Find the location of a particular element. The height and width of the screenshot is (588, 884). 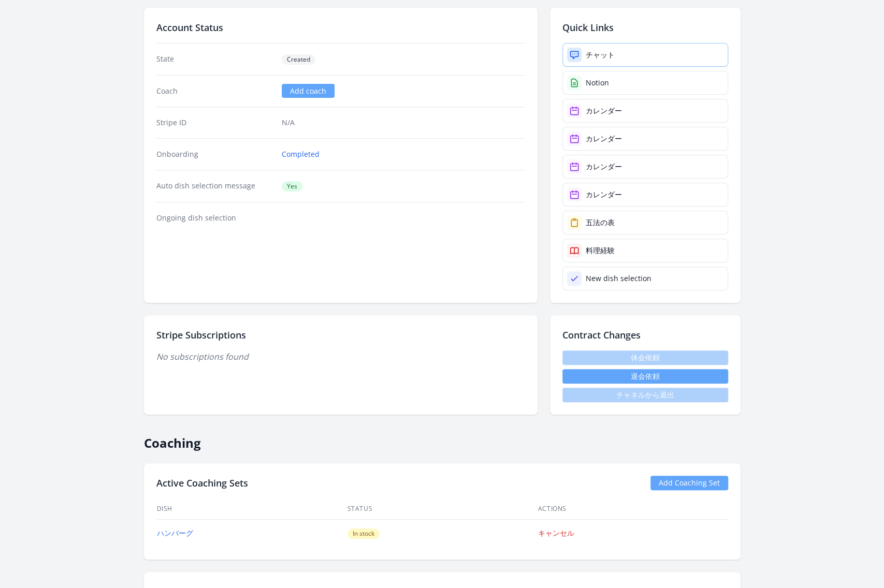

dt: Stripe ID is located at coordinates (214, 122).